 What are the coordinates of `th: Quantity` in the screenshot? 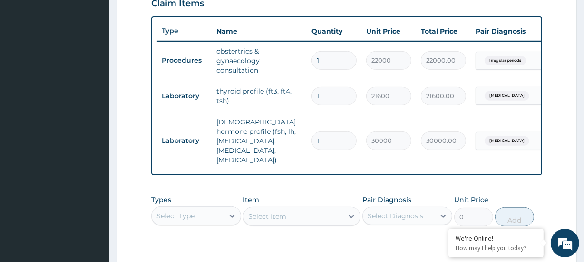 It's located at (334, 31).